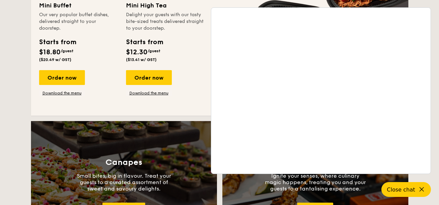 The width and height of the screenshot is (439, 205). Describe the element at coordinates (78, 5) in the screenshot. I see `div: Mini Buffet` at that location.